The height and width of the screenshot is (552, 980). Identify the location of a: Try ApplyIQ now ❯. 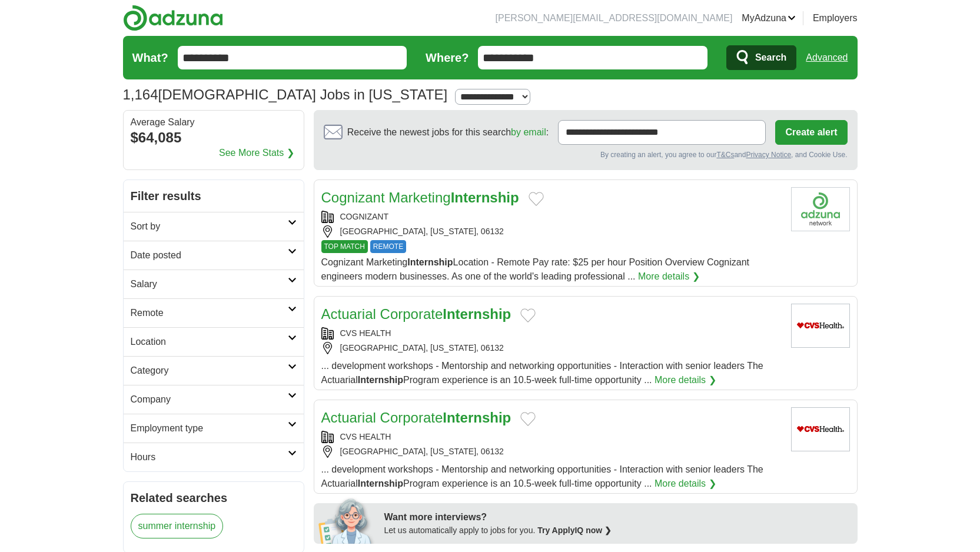
(574, 530).